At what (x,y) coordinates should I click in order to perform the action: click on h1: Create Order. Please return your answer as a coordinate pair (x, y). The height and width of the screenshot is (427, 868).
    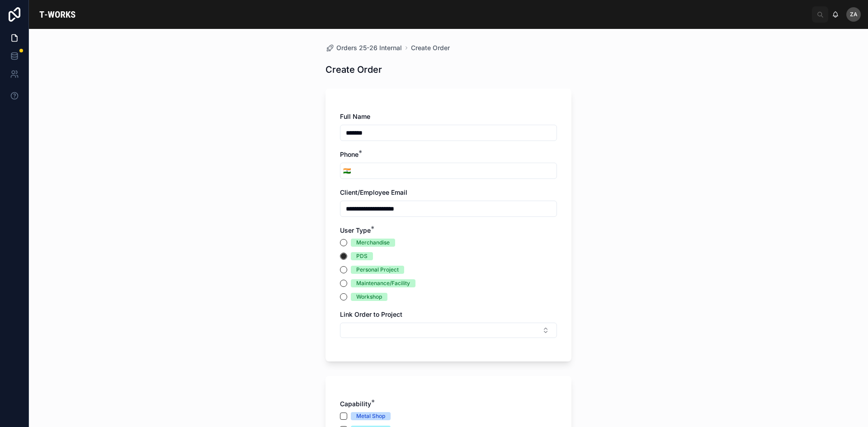
    Looking at the image, I should click on (354, 70).